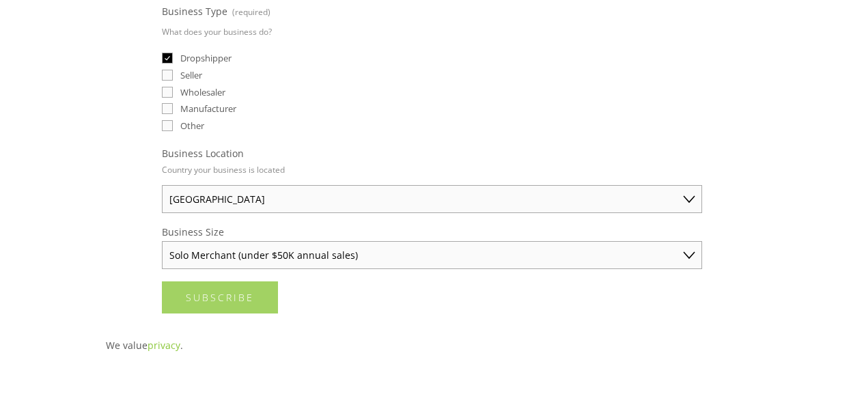  I want to click on p: Country your business is located, so click(223, 169).